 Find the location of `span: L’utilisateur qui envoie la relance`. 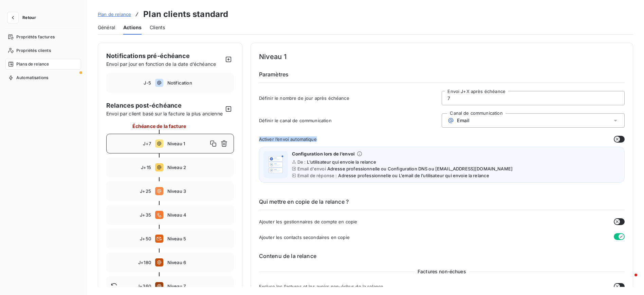

span: L’utilisateur qui envoie la relance is located at coordinates (341, 162).